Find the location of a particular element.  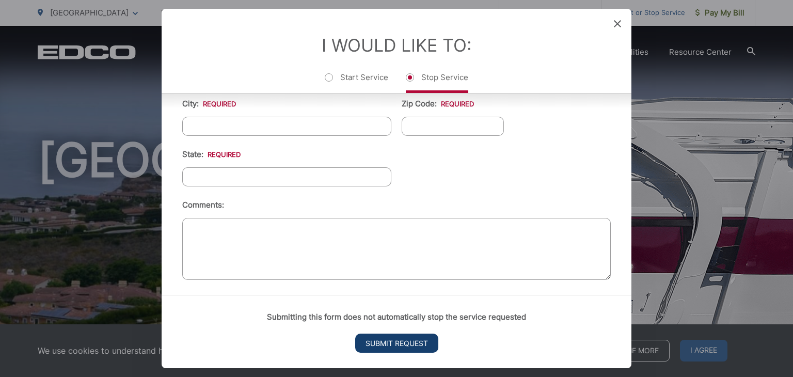

label: State: is located at coordinates (211, 154).